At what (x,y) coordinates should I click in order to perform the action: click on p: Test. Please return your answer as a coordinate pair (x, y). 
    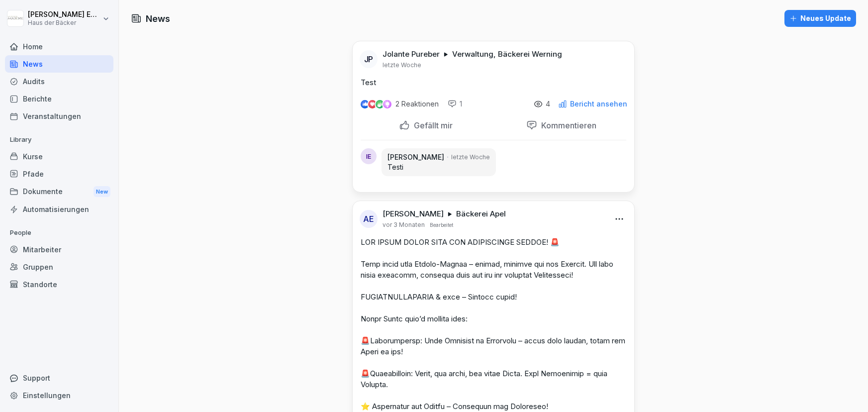
    Looking at the image, I should click on (494, 82).